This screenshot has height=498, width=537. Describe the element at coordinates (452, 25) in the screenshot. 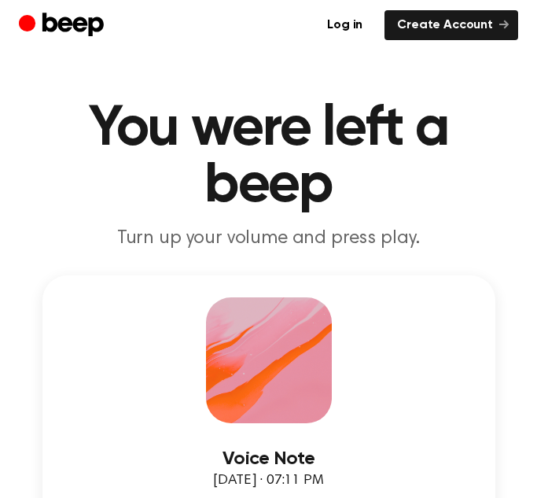

I see `a: Create Account` at that location.